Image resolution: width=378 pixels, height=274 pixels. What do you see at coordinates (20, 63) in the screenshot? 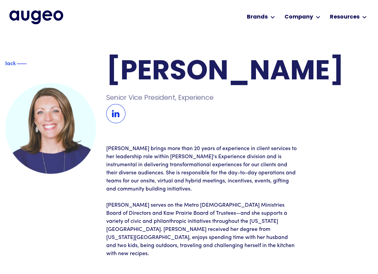
I see `a: Blue text arrowBackBlue decorative line` at bounding box center [20, 63].